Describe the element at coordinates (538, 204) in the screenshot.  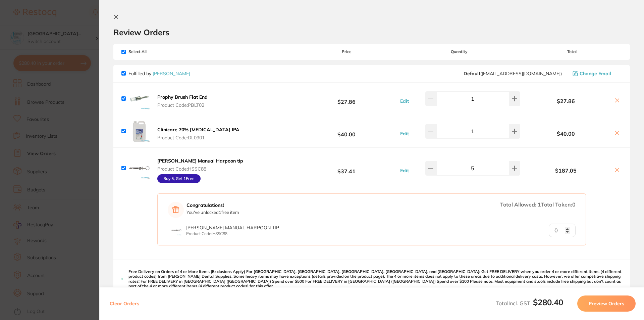
I see `div: Total Allowed: Total Taken:` at that location.